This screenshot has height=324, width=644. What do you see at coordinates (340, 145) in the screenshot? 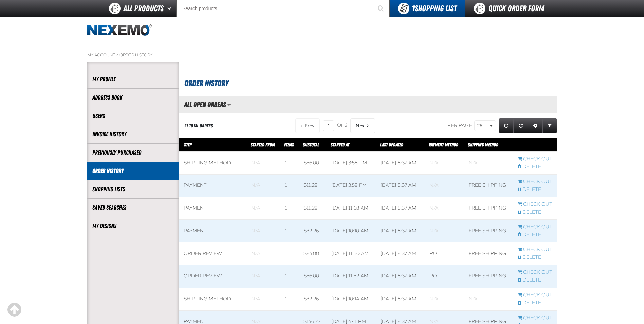
I see `a: Started At` at bounding box center [340, 145].